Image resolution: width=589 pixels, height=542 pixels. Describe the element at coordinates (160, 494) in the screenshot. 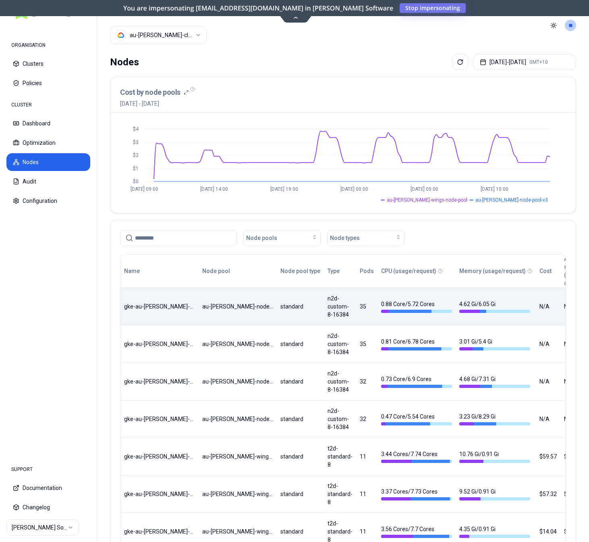

I see `div: gke-au-rex-cluster-au-rex-wings-node--6a30fb85-wh92` at that location.